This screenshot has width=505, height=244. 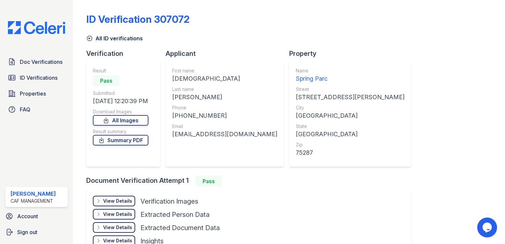 I want to click on div: Property, so click(x=352, y=54).